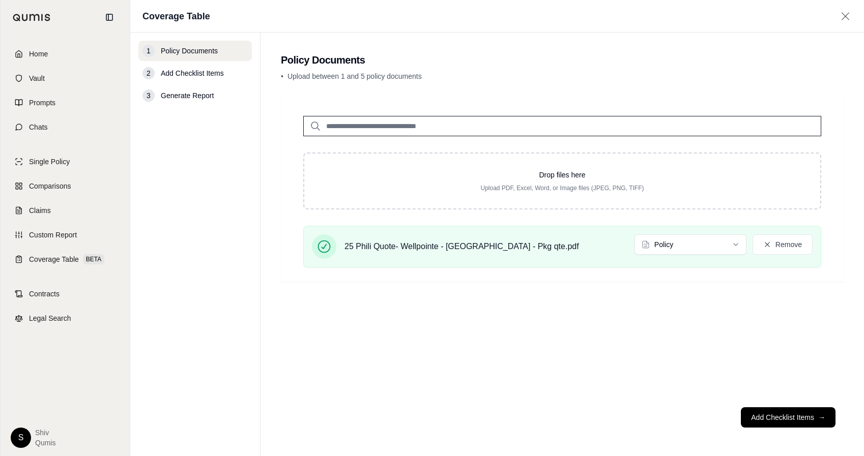  I want to click on a: Custom Report, so click(65, 235).